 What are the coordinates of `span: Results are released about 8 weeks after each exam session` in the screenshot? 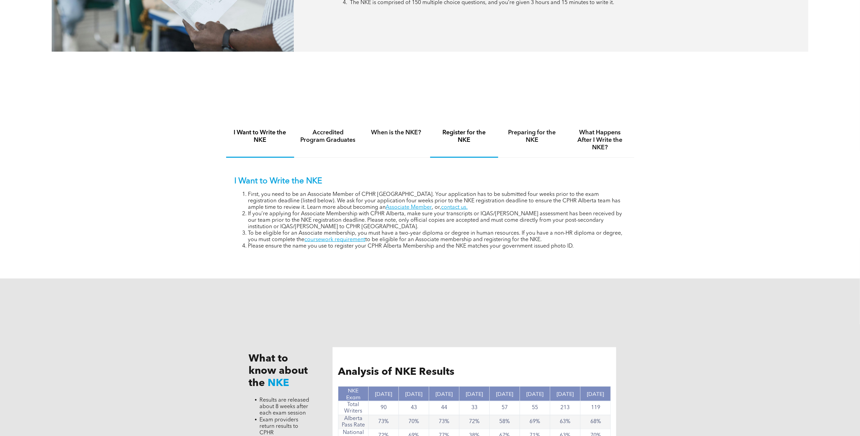 It's located at (284, 407).